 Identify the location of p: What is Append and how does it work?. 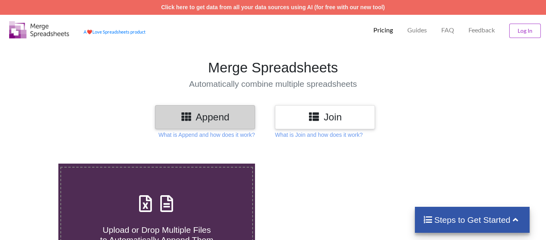
(207, 135).